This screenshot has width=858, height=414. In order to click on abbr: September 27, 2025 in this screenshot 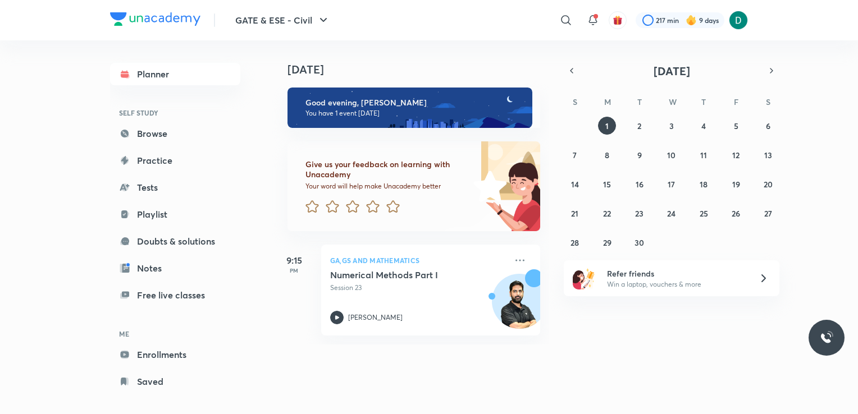, I will do `click(768, 213)`.